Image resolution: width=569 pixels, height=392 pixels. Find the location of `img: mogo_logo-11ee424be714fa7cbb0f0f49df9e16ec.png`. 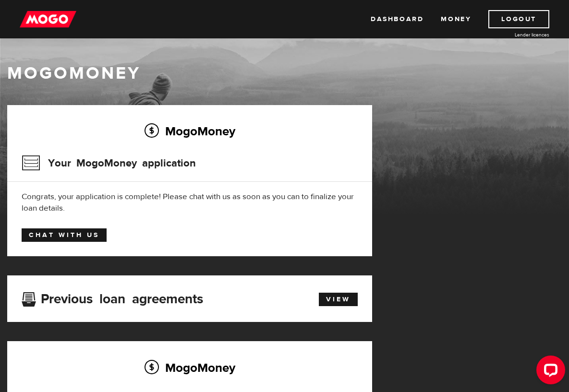

img: mogo_logo-11ee424be714fa7cbb0f0f49df9e16ec.png is located at coordinates (48, 19).